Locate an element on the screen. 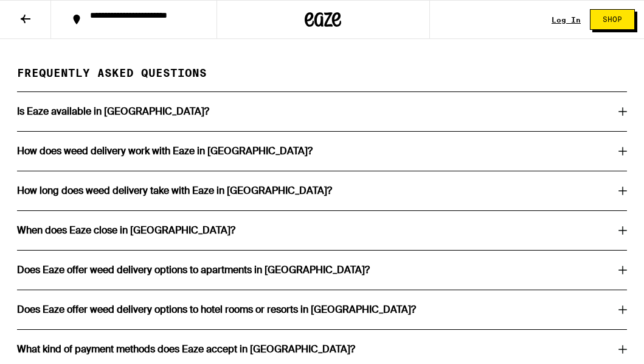 Image resolution: width=644 pixels, height=364 pixels. h2: Frequently Asked Questions is located at coordinates (322, 80).